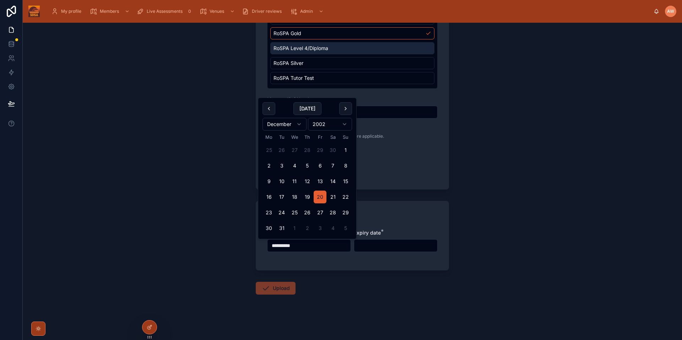 This screenshot has height=340, width=682. Describe the element at coordinates (68, 11) in the screenshot. I see `a: My profile` at that location.